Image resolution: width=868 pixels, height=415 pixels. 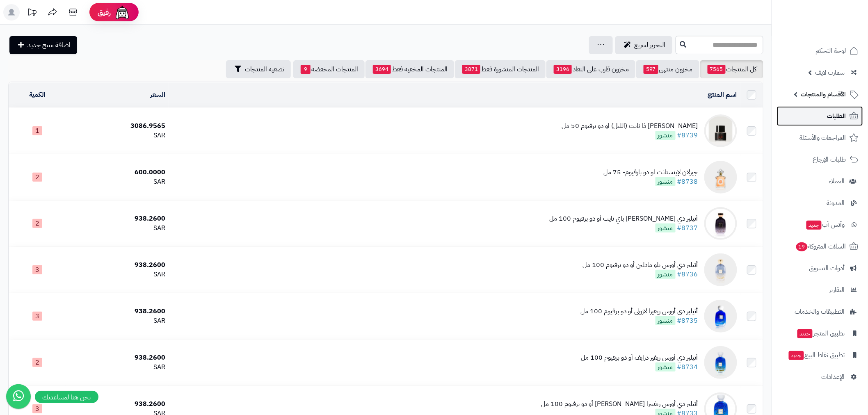 I want to click on span: المراجعات والأسئلة, so click(x=823, y=138).